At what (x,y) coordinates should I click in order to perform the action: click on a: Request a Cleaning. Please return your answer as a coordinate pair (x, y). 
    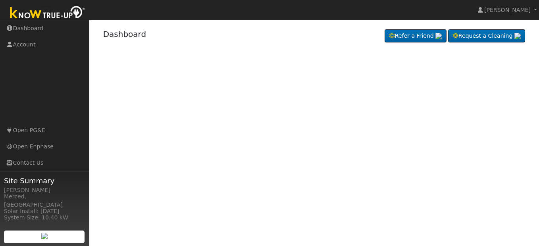
    Looking at the image, I should click on (487, 36).